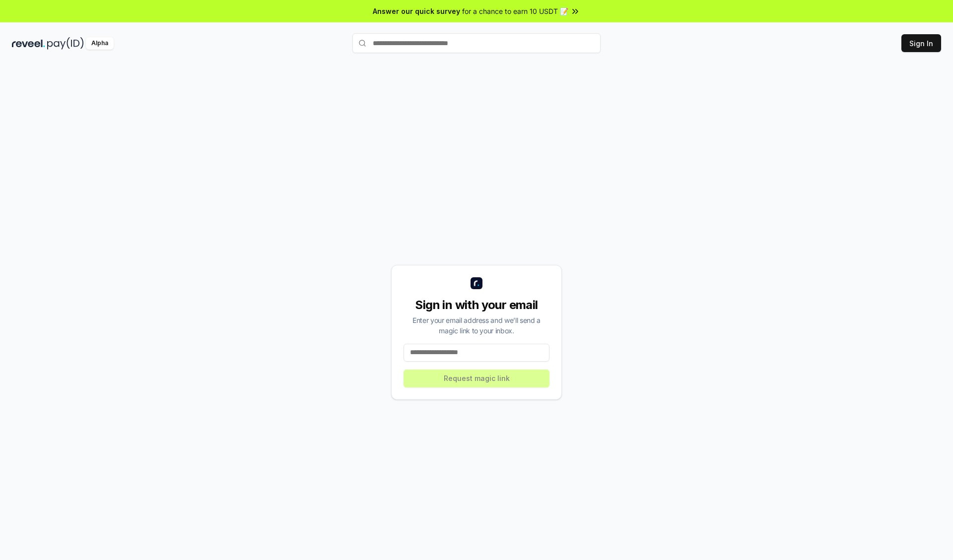  Describe the element at coordinates (476, 305) in the screenshot. I see `div: Sign in with your email` at that location.